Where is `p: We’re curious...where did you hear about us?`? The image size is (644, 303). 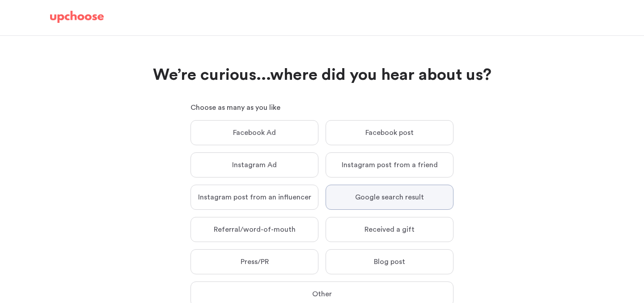
p: We’re curious...where did you hear about us? is located at coordinates (322, 75).